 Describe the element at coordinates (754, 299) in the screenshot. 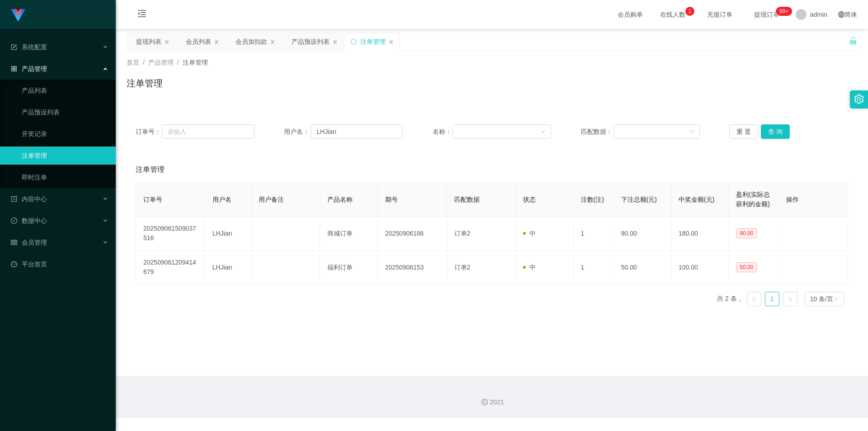

I see `li: 上一页` at that location.